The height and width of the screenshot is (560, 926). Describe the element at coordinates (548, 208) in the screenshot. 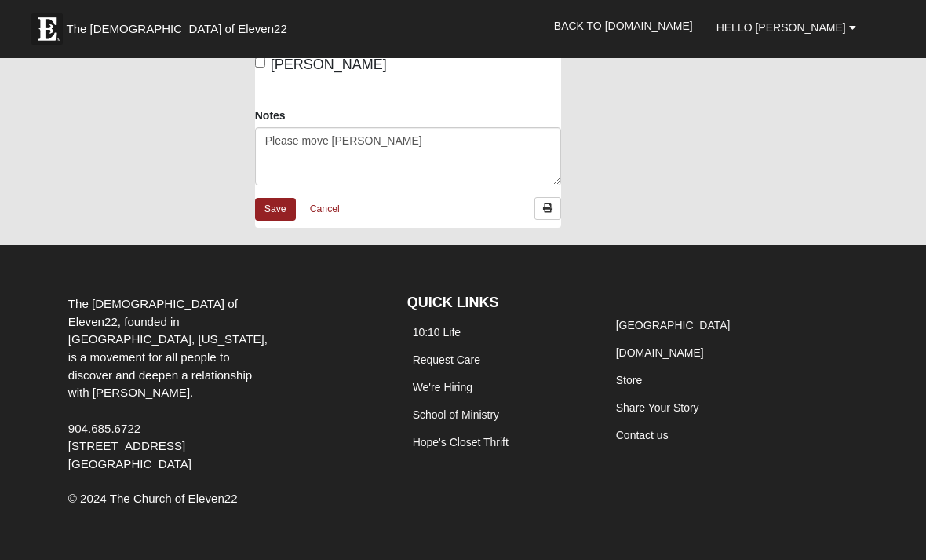

I see `a: Print Attendance Roster` at that location.